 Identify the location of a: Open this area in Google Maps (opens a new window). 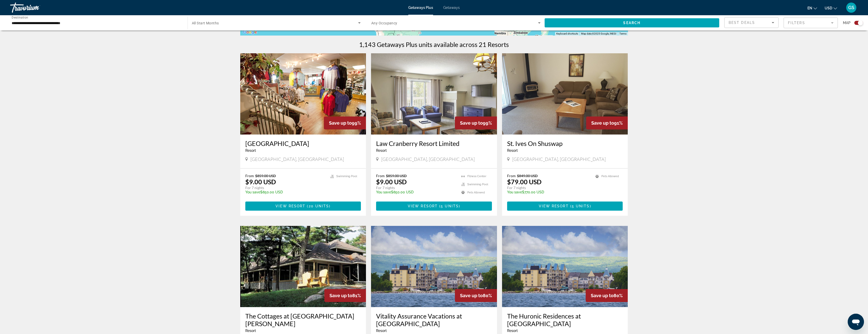
(250, 32).